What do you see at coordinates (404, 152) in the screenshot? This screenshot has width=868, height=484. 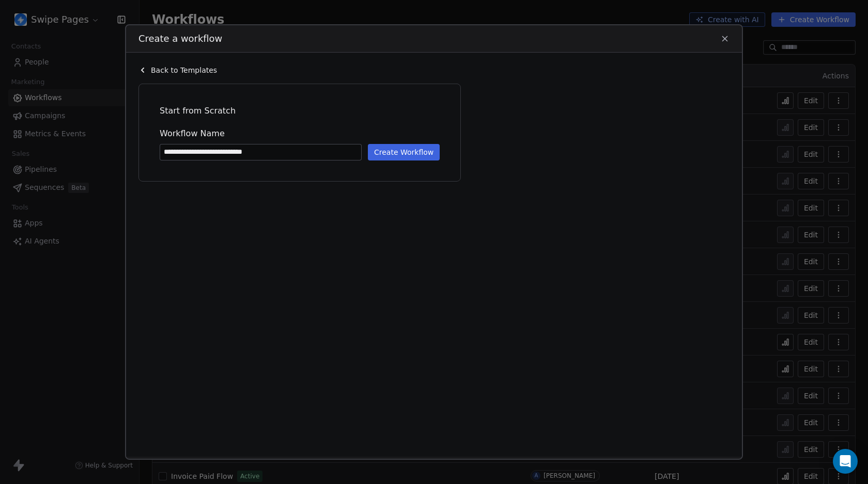 I see `button: Create Workflow` at bounding box center [404, 152].